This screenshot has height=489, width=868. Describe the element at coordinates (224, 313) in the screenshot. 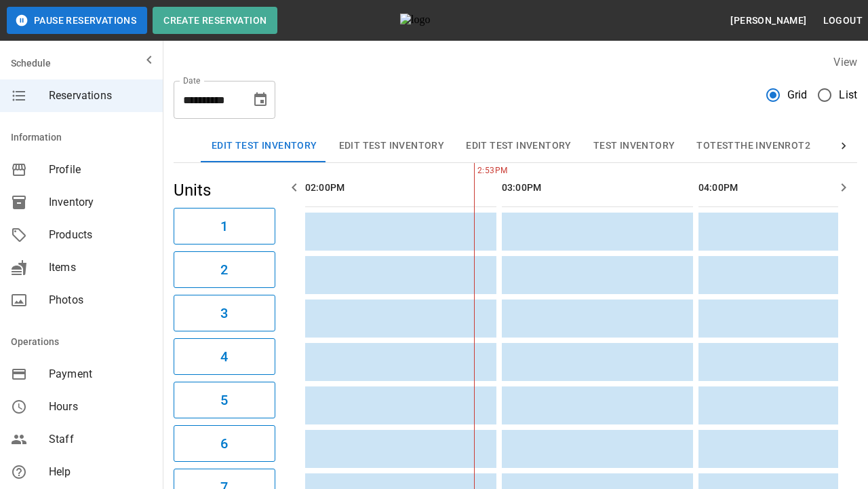

I see `h6: 3` at that location.